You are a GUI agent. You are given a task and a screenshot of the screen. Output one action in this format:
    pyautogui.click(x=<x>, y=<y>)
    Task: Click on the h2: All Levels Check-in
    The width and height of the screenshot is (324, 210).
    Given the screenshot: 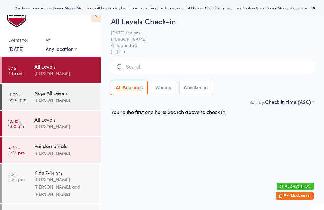 What is the action you would take?
    pyautogui.click(x=212, y=21)
    